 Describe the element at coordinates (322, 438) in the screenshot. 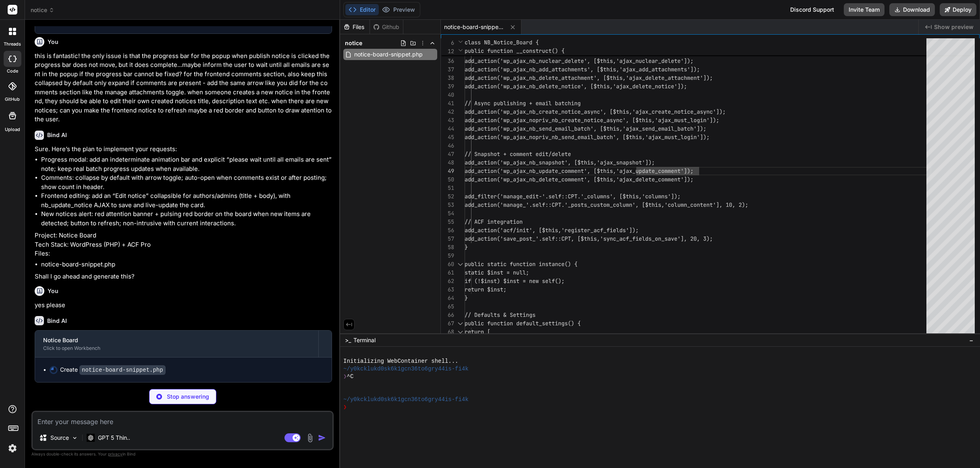

I see `img: icon` at that location.